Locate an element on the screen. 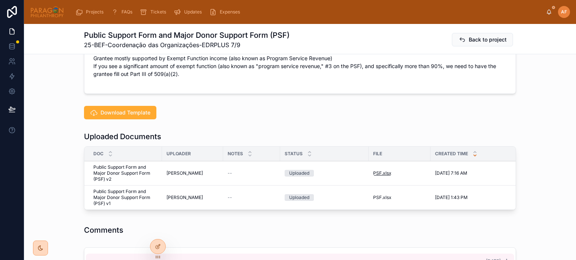  p: Grantee mostly supported by Exempt Function income (also known as Program Service Revenue) If you... is located at coordinates (300, 66).